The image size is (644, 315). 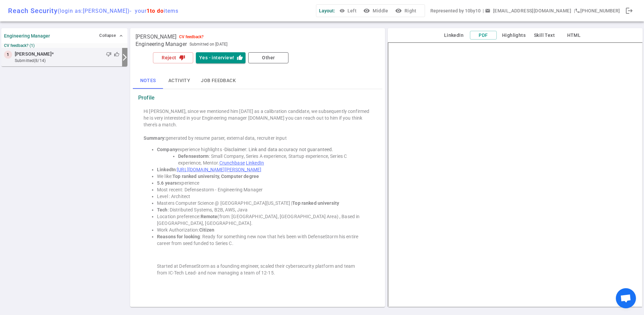 I want to click on strong: LinkedIn, so click(x=166, y=169).